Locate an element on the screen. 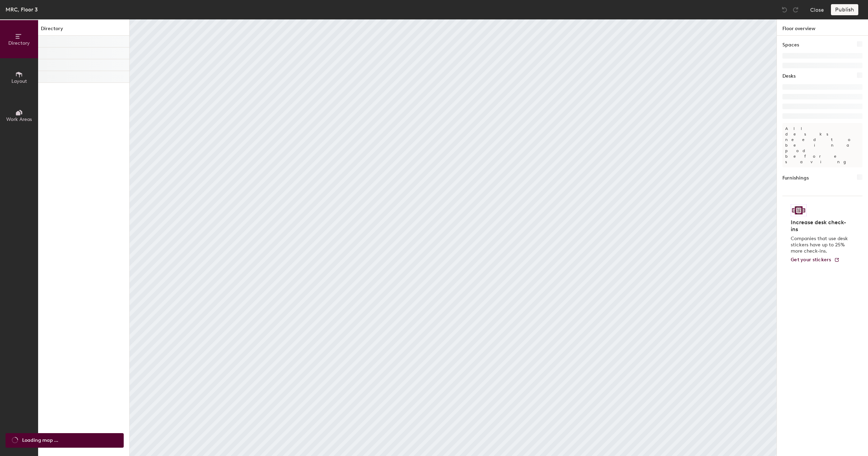 The image size is (868, 456). h1: Directory is located at coordinates (84, 30).